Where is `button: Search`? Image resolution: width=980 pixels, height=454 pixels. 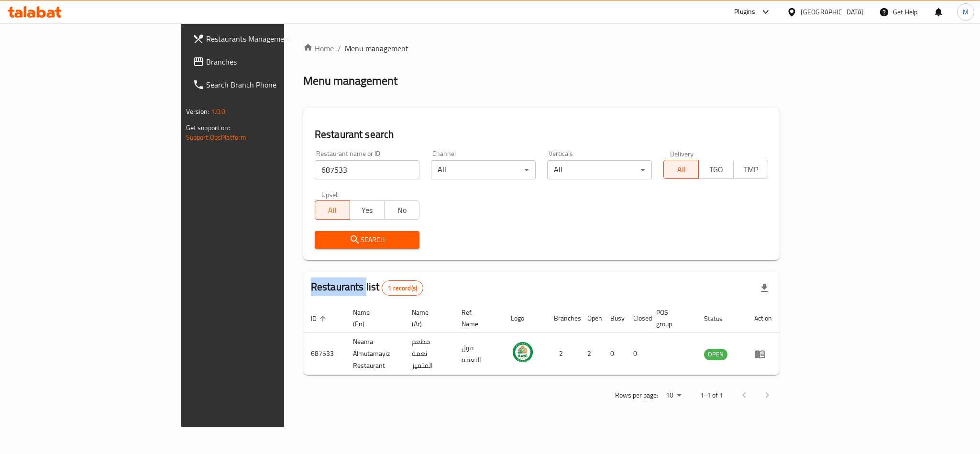 button: Search is located at coordinates (366, 239).